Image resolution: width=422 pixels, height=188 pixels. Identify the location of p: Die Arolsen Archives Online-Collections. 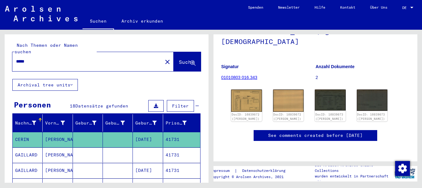
(354, 167).